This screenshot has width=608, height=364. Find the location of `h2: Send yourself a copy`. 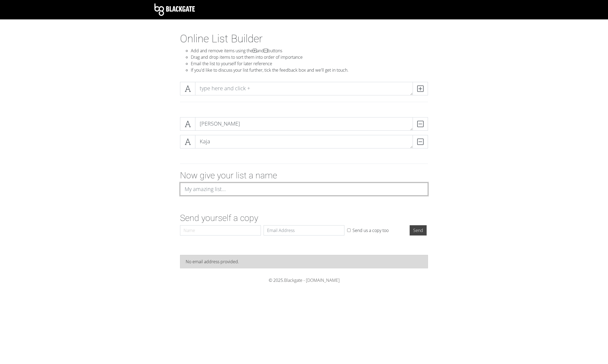

h2: Send yourself a copy is located at coordinates (304, 218).